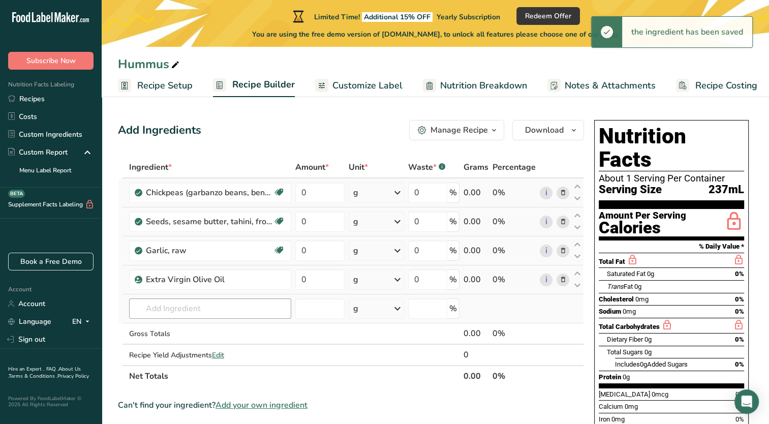 The width and height of the screenshot is (769, 424). I want to click on div: Can't find your ingredient?, so click(351, 405).